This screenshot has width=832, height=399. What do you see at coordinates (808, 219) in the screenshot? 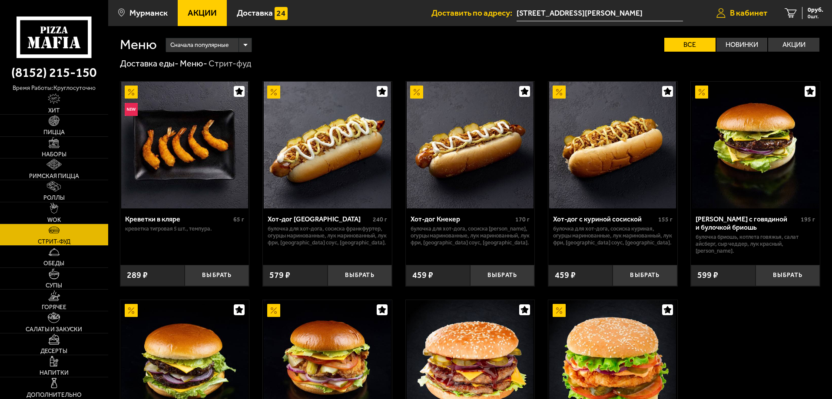
I see `span: 195 г` at bounding box center [808, 219].